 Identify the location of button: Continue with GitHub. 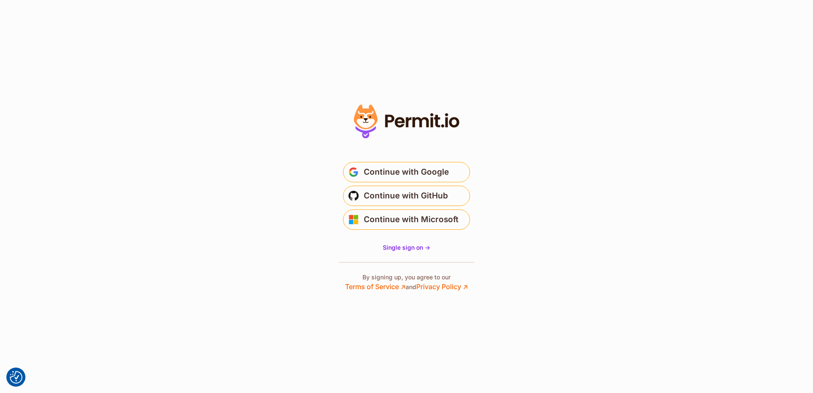
(407, 196).